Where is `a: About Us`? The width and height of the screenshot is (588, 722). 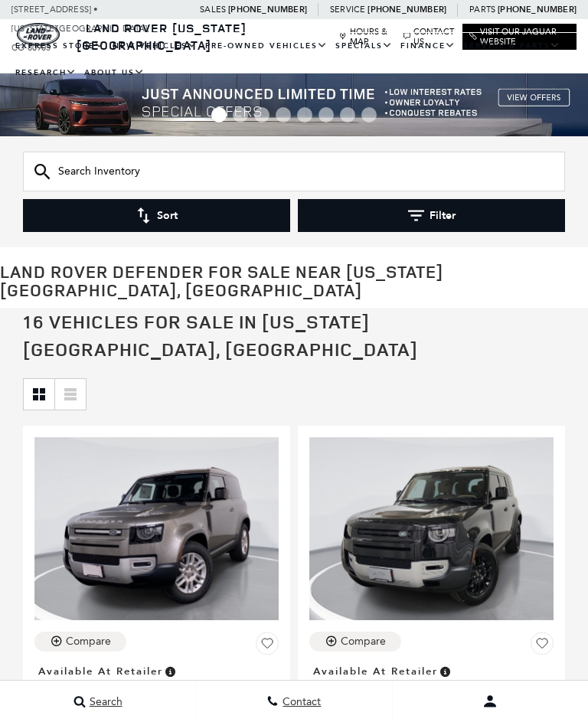 a: About Us is located at coordinates (114, 73).